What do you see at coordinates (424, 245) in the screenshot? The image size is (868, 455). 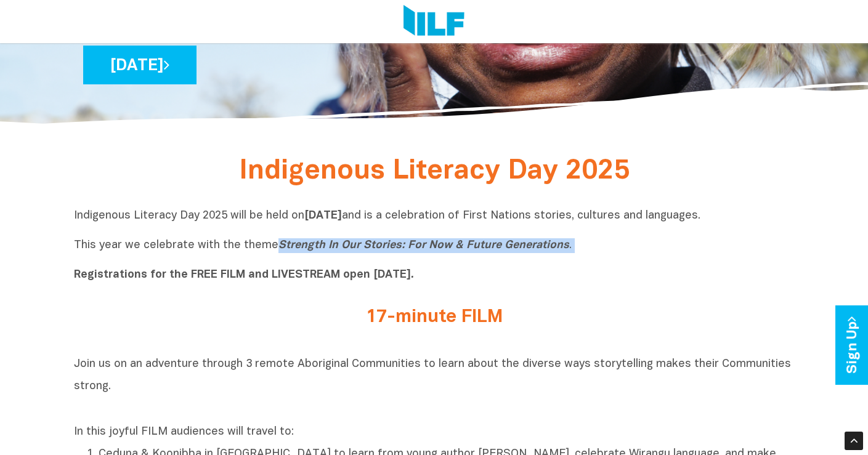 I see `i: Strength In Our Stories: For Now & Future Generations` at bounding box center [424, 245].